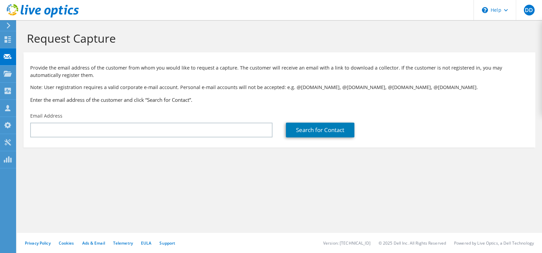 The width and height of the screenshot is (542, 253). I want to click on label: Email Address, so click(46, 116).